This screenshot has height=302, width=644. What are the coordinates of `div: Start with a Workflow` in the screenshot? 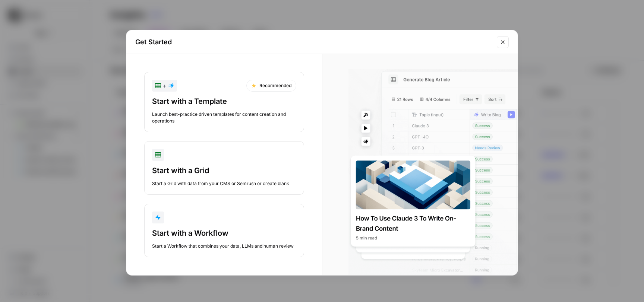 It's located at (224, 233).